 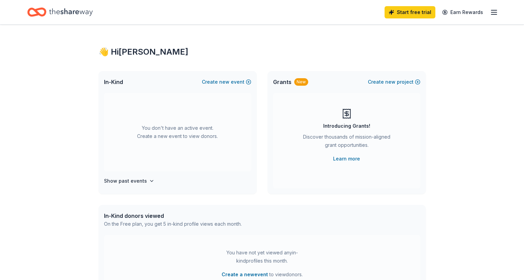 I want to click on div: In-Kind donors viewed, so click(x=173, y=215).